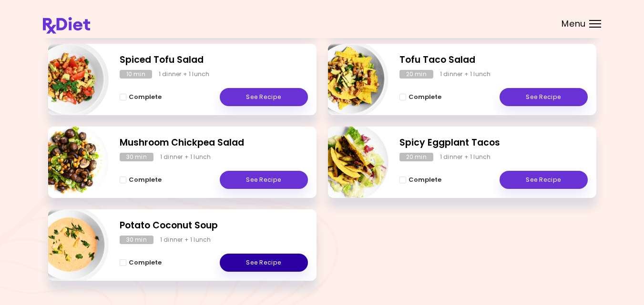 The height and width of the screenshot is (305, 644). I want to click on h2: Mushroom Chickpea Salad, so click(213, 143).